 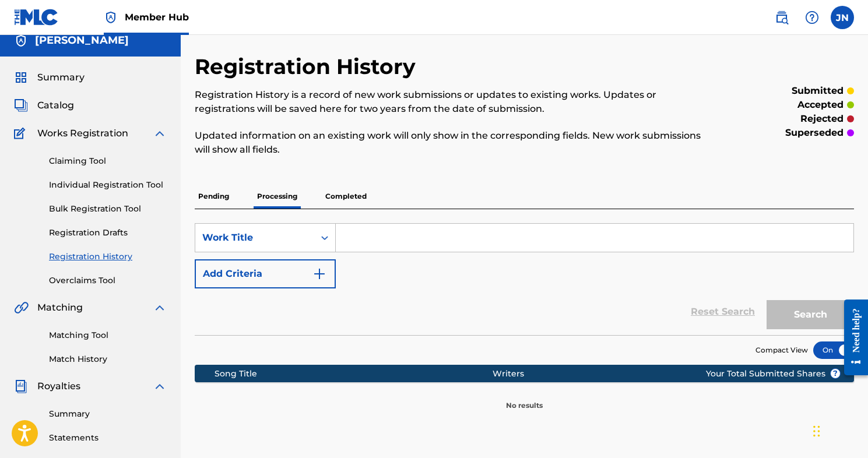 What do you see at coordinates (108, 185) in the screenshot?
I see `a: Individual Registration Tool` at bounding box center [108, 185].